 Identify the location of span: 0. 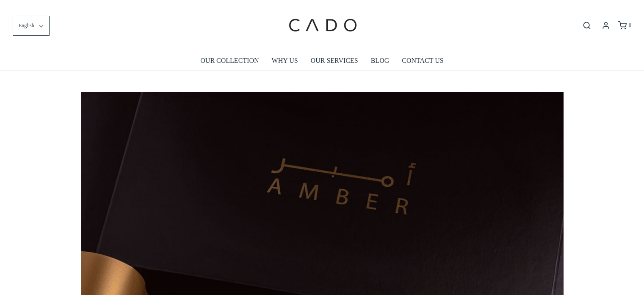
(630, 25).